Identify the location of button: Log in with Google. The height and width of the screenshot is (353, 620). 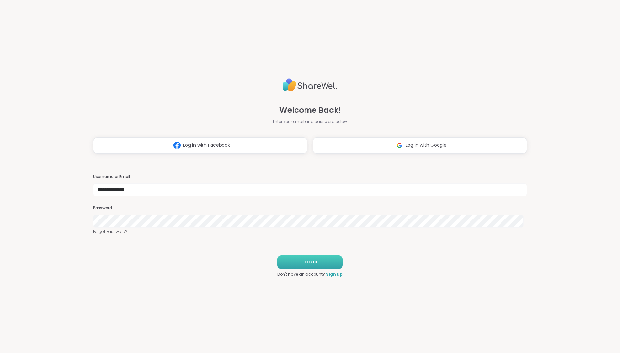
(420, 145).